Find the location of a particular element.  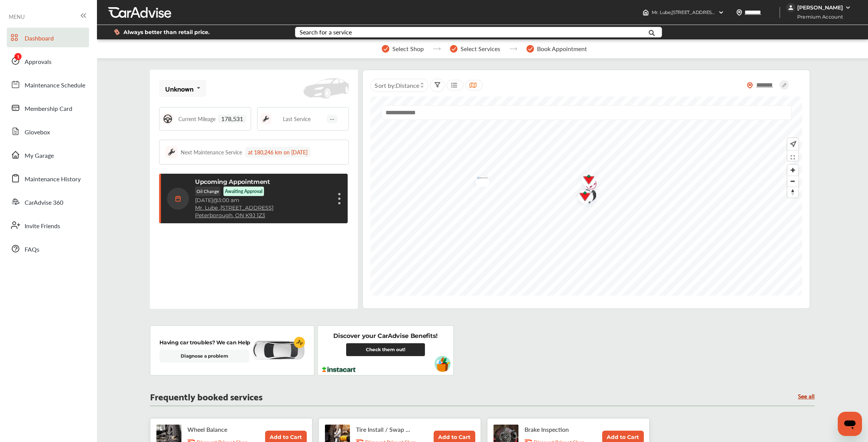

a: Maintenance History is located at coordinates (48, 178).